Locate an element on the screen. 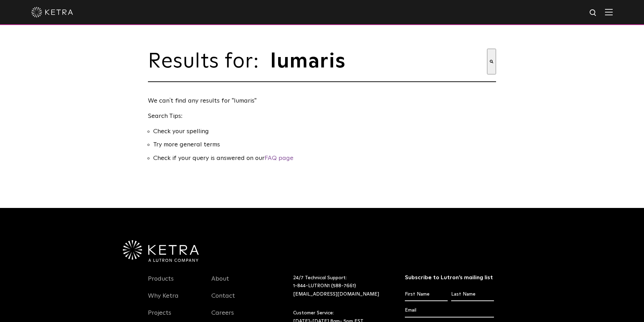 The width and height of the screenshot is (644, 322). input: First Name is located at coordinates (426, 294).